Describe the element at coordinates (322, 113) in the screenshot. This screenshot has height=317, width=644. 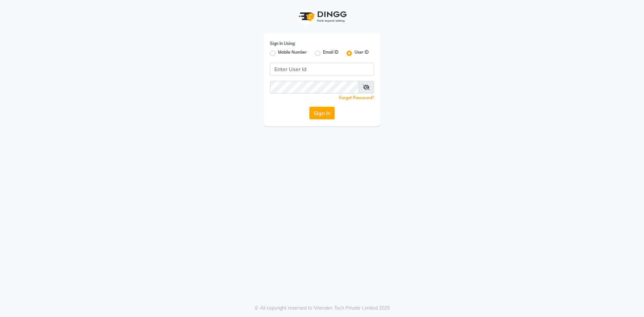
I see `button: Sign In` at that location.